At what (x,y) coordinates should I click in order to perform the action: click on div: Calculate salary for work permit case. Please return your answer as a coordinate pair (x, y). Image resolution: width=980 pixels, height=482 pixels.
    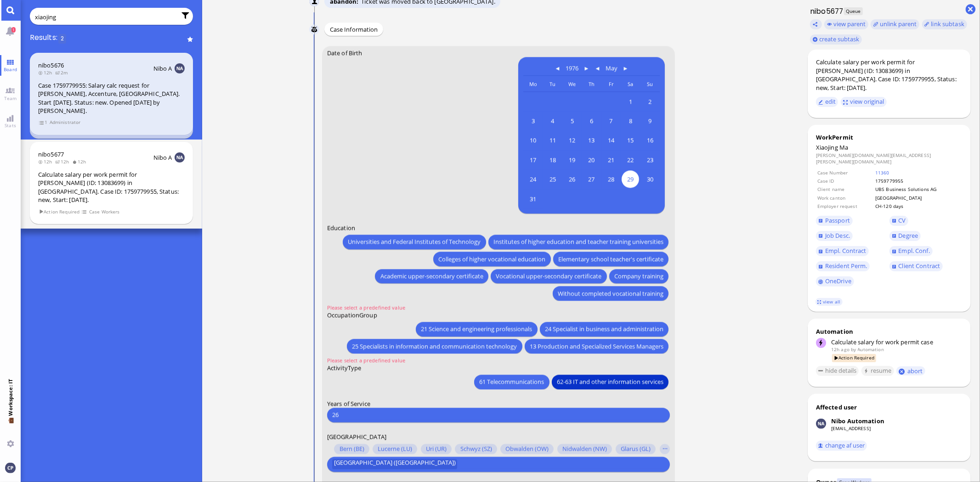
    Looking at the image, I should click on (897, 342).